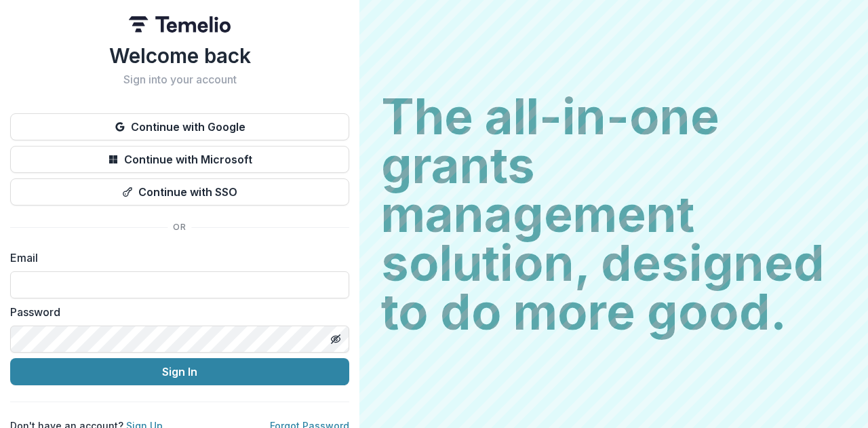 Image resolution: width=868 pixels, height=428 pixels. I want to click on img: Temelio, so click(179, 24).